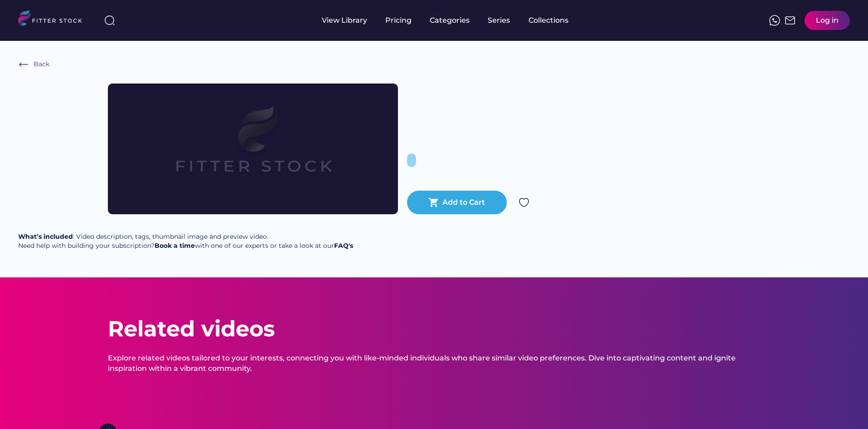  I want to click on a: FAQ's, so click(343, 246).